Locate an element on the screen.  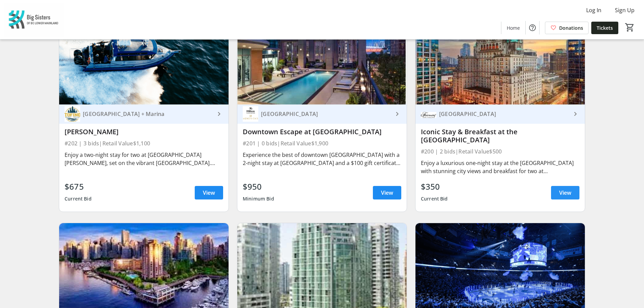
img: Hilton Vancouver Downtown is located at coordinates (251, 114).